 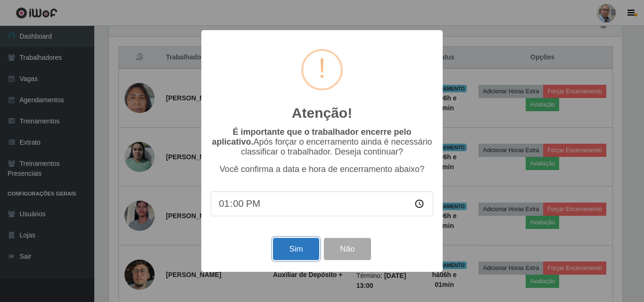 What do you see at coordinates (322, 113) in the screenshot?
I see `h2: Atenção!` at bounding box center [322, 113].